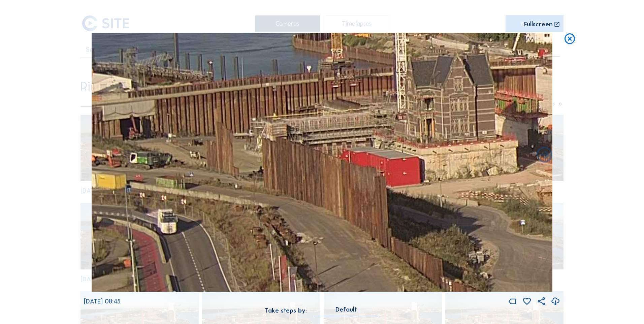 The height and width of the screenshot is (324, 644). Describe the element at coordinates (544, 155) in the screenshot. I see `i: Back` at that location.